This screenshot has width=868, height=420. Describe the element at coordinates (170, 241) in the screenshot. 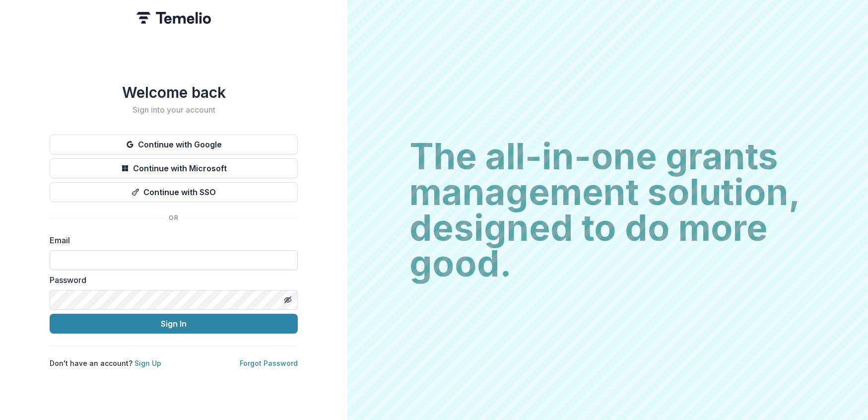

I see `label: Email` at that location.